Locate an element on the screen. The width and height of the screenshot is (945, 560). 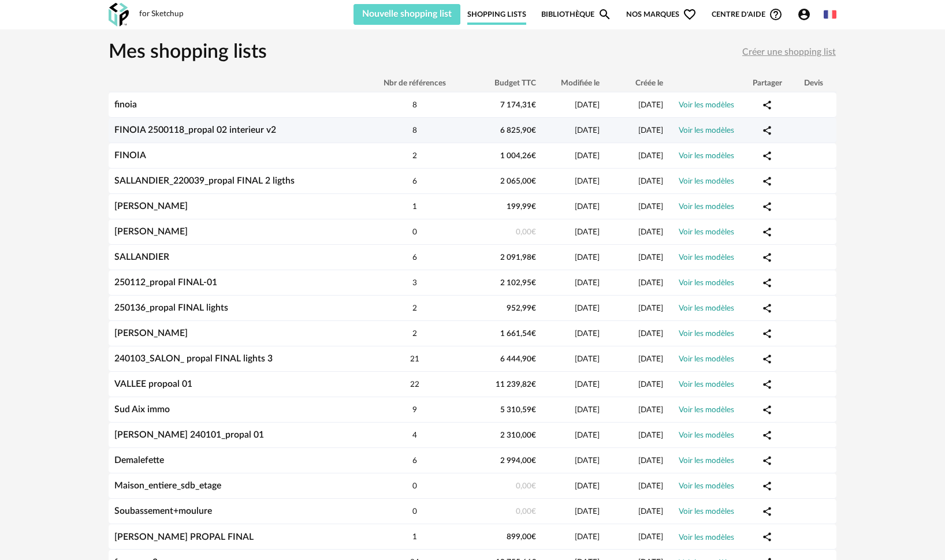
span: 21 is located at coordinates (415, 359).